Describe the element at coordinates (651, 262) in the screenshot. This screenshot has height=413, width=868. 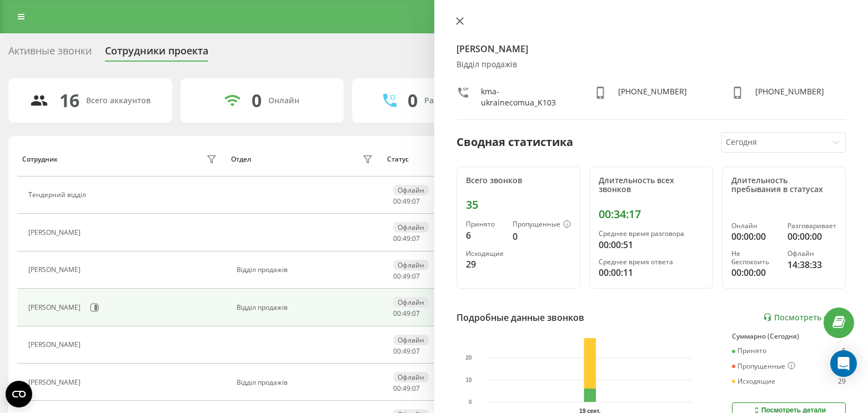
I see `div: Среднее время ответа` at that location.